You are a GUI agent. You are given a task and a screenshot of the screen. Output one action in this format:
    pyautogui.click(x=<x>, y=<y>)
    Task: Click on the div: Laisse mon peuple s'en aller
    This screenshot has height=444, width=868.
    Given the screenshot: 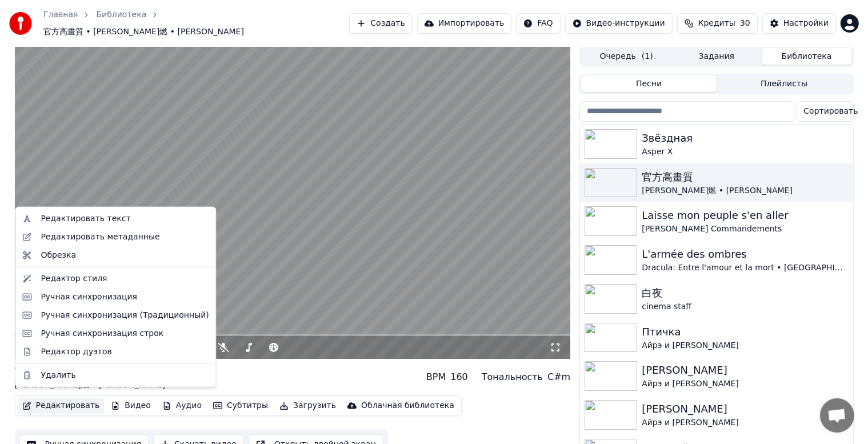 What is the action you would take?
    pyautogui.click(x=744, y=215)
    